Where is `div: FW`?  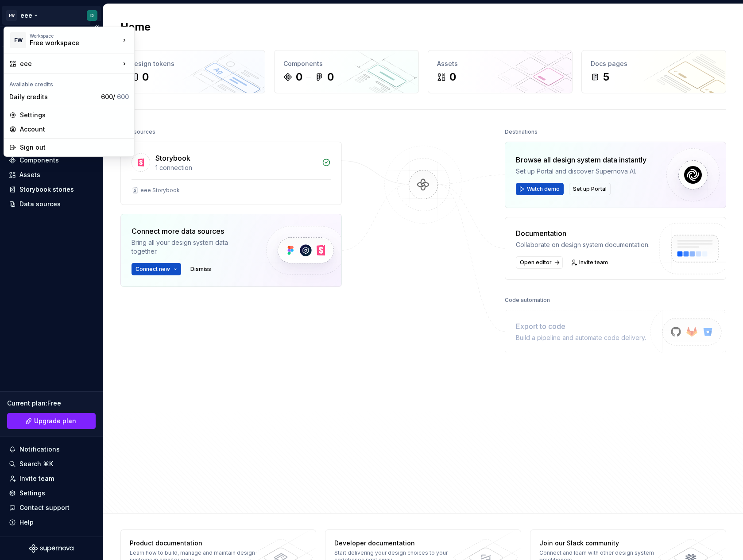 div: FW is located at coordinates (18, 41).